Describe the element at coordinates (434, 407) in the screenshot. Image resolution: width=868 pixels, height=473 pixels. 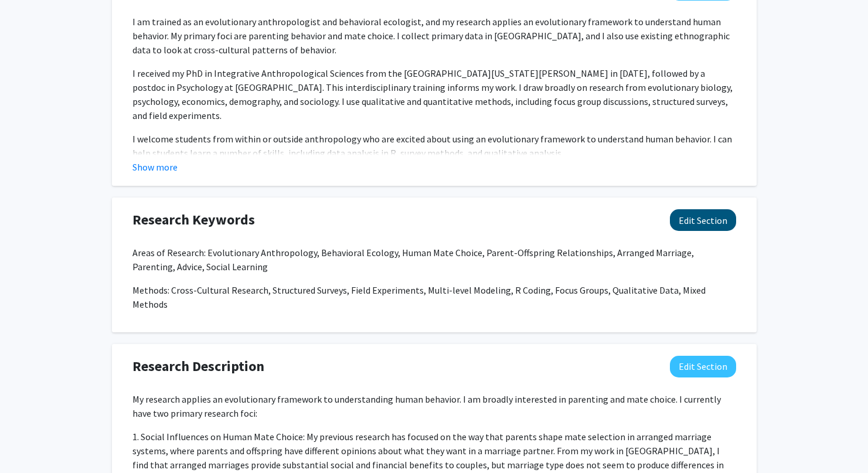
I see `p: My research applies an evolutionary framework to understanding human behavior. I am broadly inter...` at that location.